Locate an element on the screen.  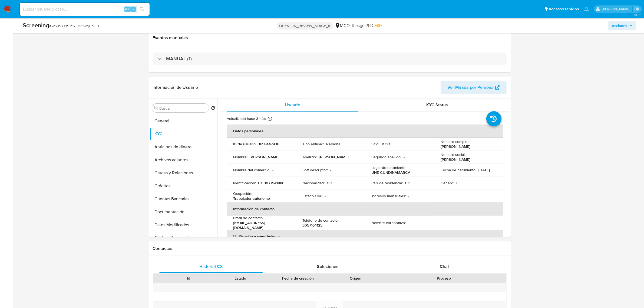
p: Nombre completo : is located at coordinates (457, 141).